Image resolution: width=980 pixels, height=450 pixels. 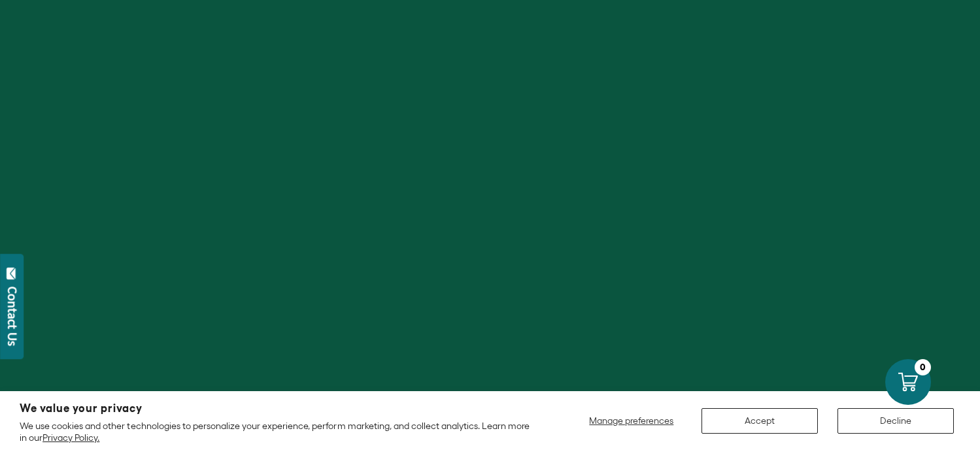 What do you see at coordinates (70, 437) in the screenshot?
I see `a: Privacy Policy.` at bounding box center [70, 437].